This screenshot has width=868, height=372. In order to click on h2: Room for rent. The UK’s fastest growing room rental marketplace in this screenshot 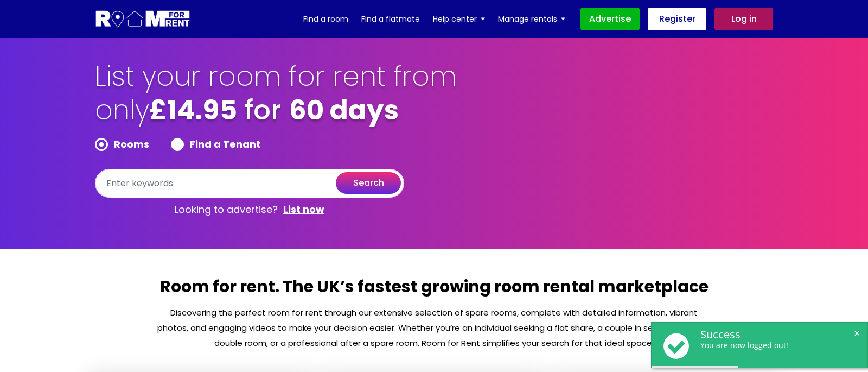, I will do `click(434, 290)`.